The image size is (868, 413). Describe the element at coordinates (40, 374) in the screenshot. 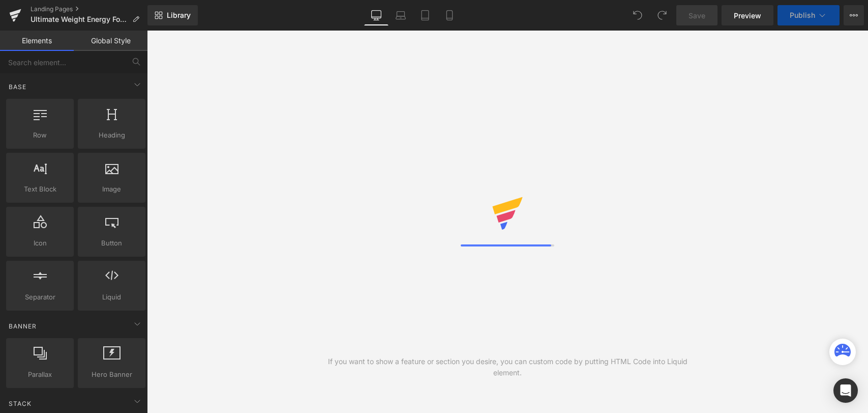

I see `span: Parallax` at that location.